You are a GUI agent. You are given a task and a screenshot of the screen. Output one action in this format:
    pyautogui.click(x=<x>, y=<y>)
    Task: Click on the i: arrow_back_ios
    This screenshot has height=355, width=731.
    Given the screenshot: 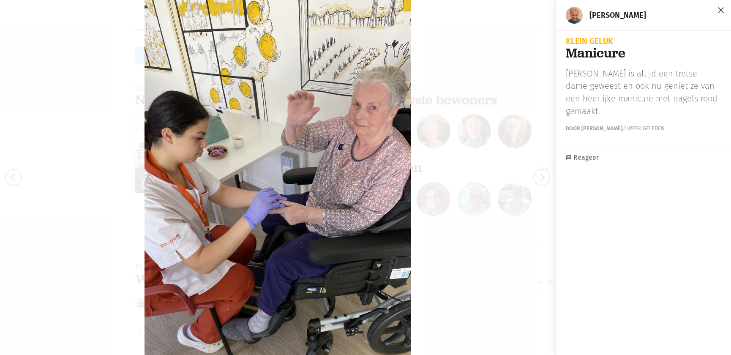 What is the action you would take?
    pyautogui.click(x=15, y=178)
    